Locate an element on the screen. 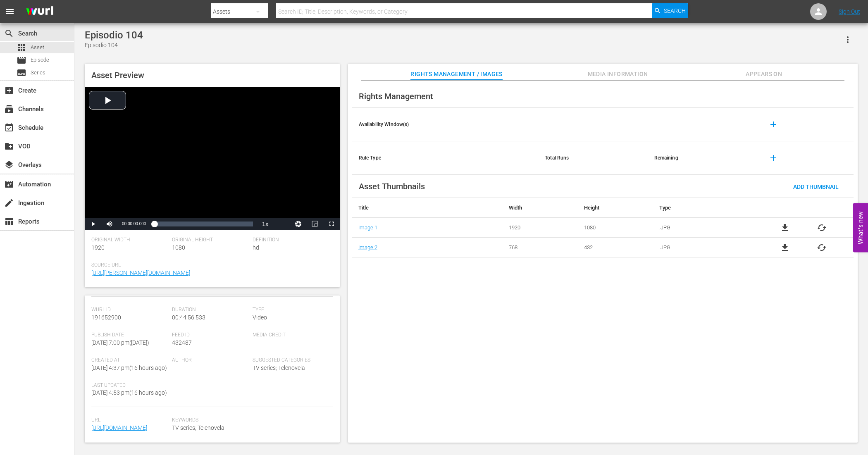 The width and height of the screenshot is (868, 455). th: Availability Window(s) is located at coordinates (445, 124).